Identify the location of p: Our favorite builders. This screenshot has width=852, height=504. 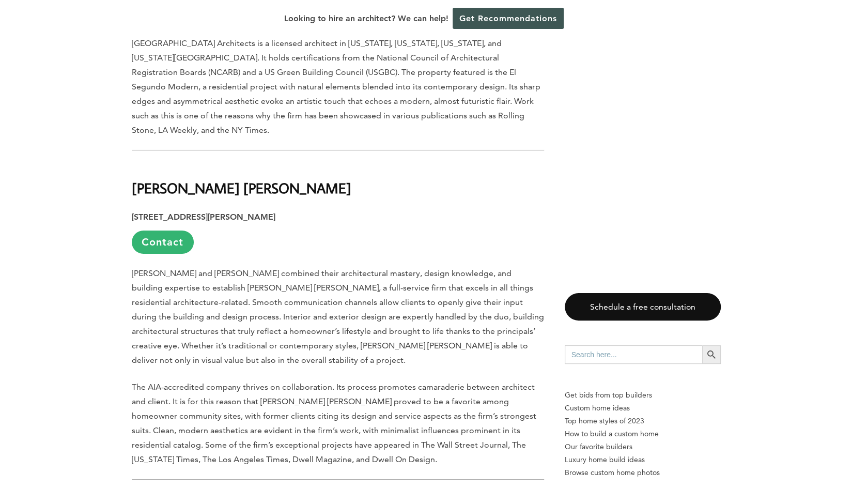
(643, 446).